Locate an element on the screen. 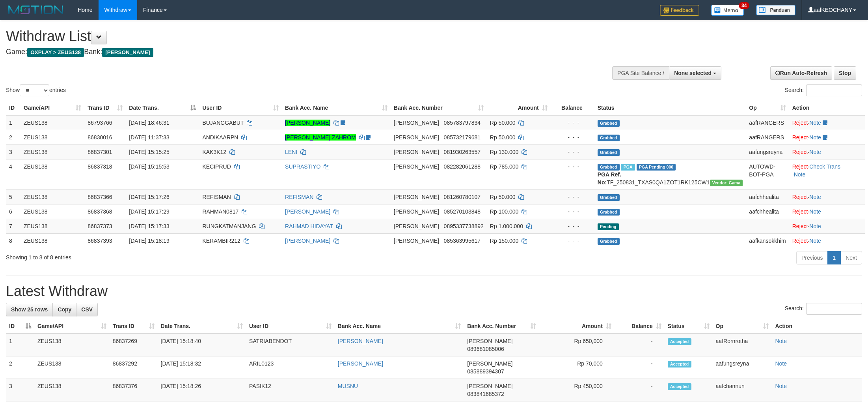 The height and width of the screenshot is (405, 868). td: aafungsreyna is located at coordinates (743, 367).